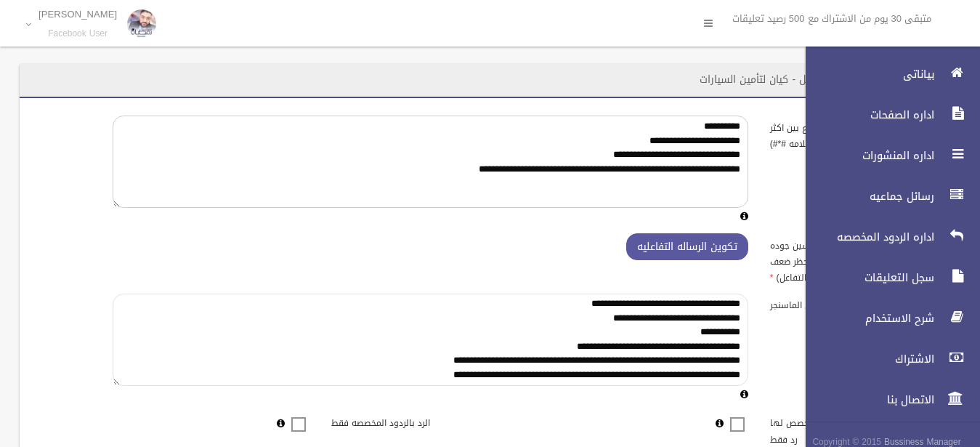 The height and width of the screenshot is (447, 980). I want to click on a: اداره الردود المخصصه, so click(886, 236).